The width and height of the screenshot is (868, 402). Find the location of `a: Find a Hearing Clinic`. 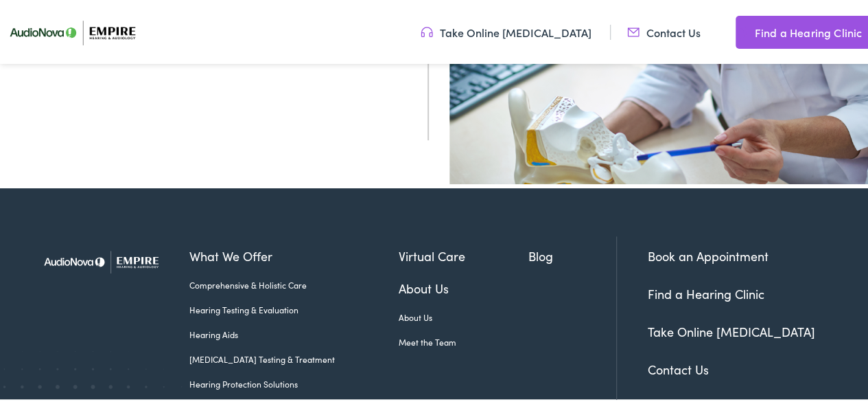

a: Find a Hearing Clinic is located at coordinates (706, 291).